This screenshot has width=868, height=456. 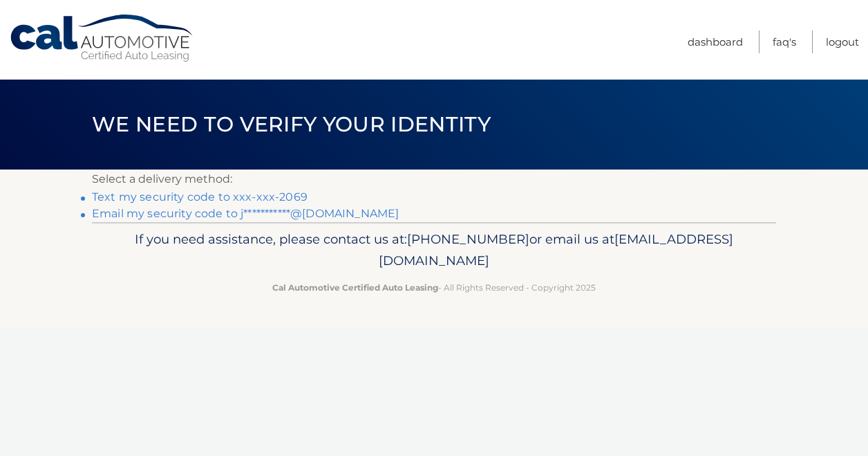 I want to click on p: - All Rights Reserved - Copyright 2025, so click(x=434, y=287).